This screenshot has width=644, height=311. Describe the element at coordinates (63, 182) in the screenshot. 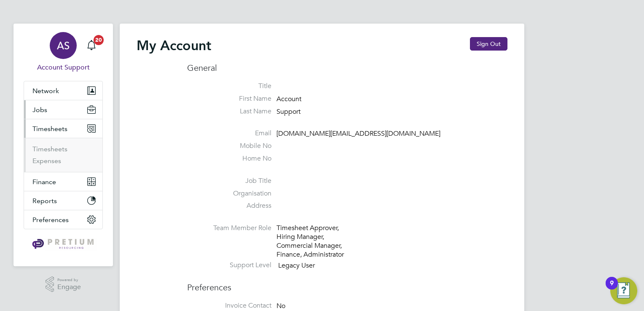

I see `button: Finance` at that location.